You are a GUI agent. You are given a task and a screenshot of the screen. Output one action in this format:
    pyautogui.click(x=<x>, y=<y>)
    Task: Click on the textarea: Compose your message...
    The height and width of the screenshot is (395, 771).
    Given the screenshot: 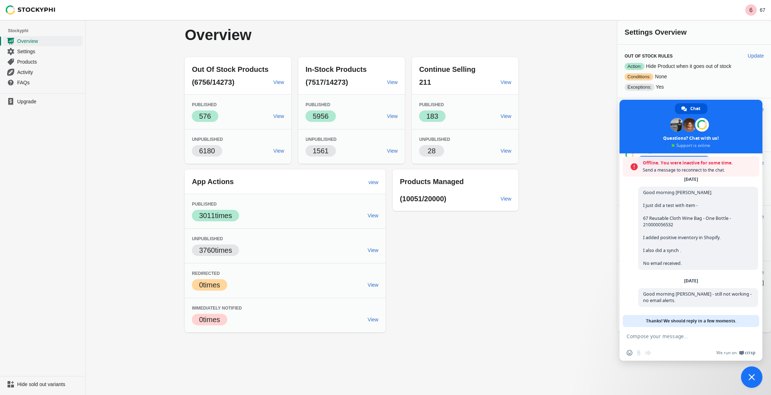 What is the action you would take?
    pyautogui.click(x=684, y=336)
    